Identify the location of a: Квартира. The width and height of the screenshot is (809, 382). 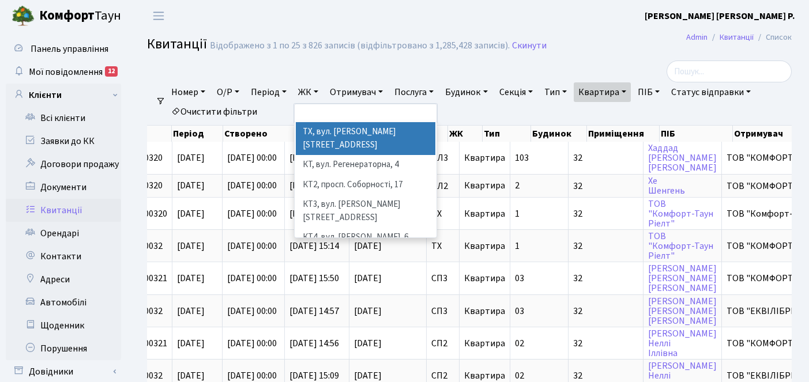
(602, 92).